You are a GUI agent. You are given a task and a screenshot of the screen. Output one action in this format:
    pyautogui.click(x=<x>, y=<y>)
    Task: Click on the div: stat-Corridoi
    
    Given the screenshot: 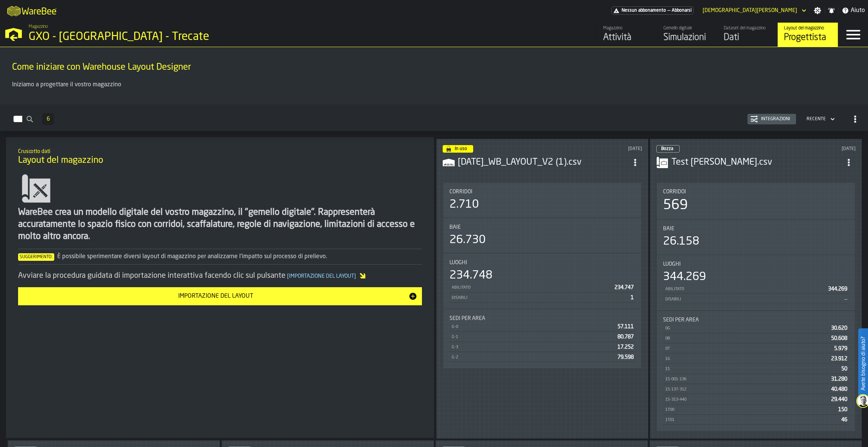 What is the action you would take?
    pyautogui.click(x=543, y=200)
    